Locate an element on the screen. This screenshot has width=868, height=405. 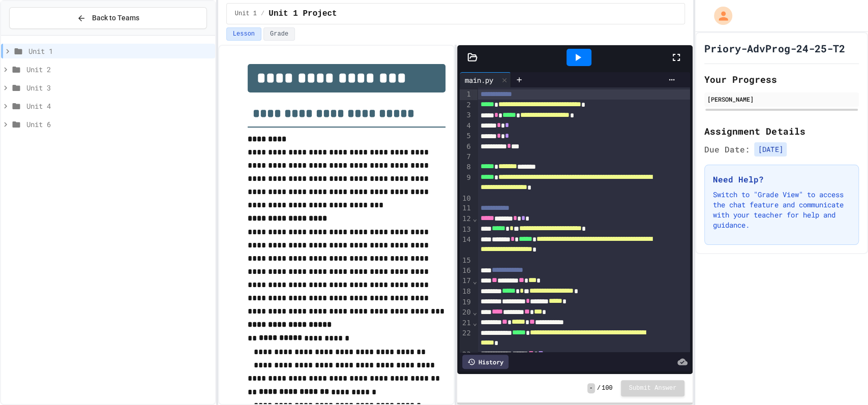
div: My Account is located at coordinates (719, 16).